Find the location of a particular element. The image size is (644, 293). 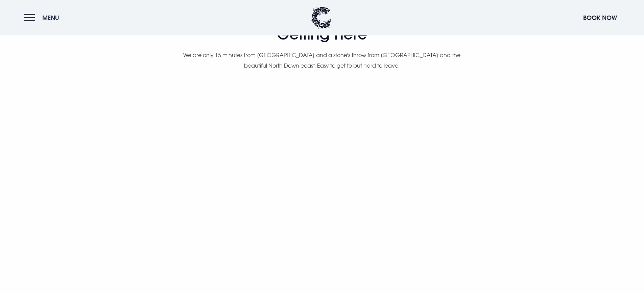

span: Menu is located at coordinates (51, 17).